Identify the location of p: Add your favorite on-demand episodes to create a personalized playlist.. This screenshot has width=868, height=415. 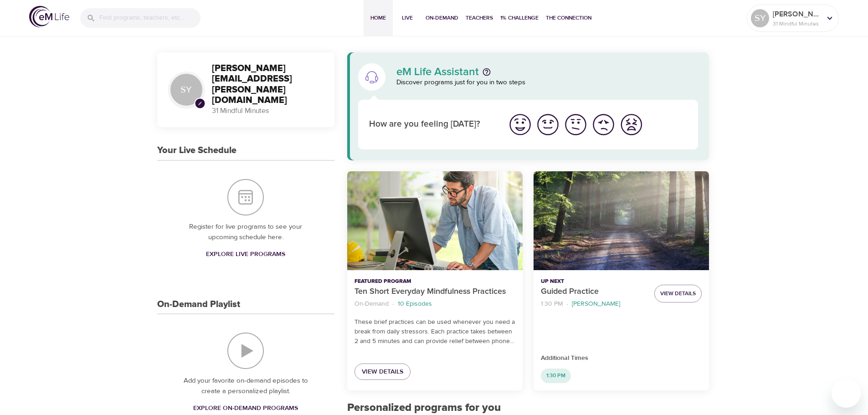
(246, 386).